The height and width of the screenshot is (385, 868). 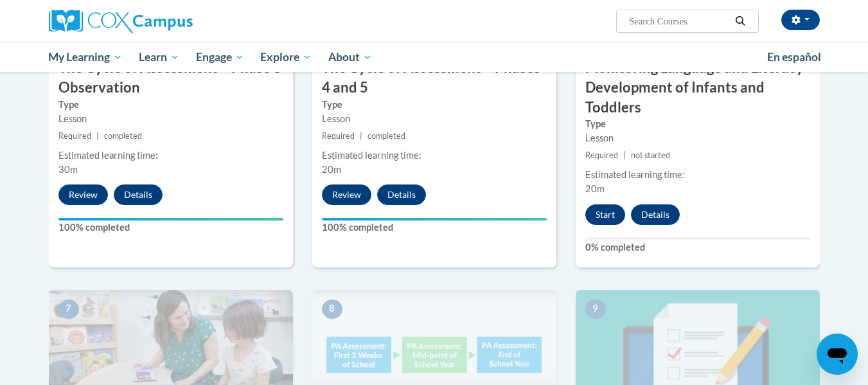 I want to click on span: My Learning, so click(x=85, y=57).